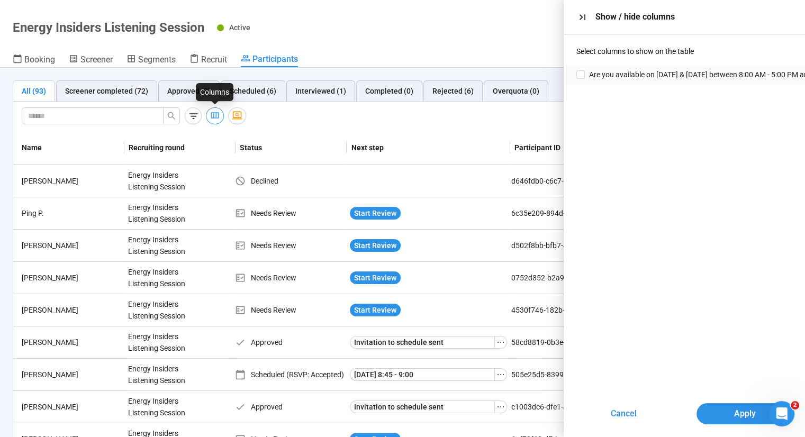 The image size is (805, 437). Describe the element at coordinates (554, 375) in the screenshot. I see `div: 505e25d5-8399-4c6e-9c79-9d60f685c2e1` at that location.